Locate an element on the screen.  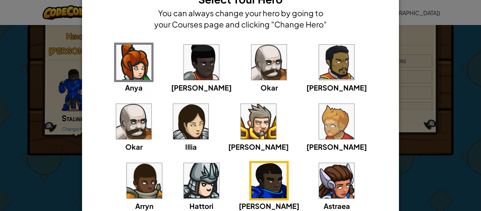
h4: You can always change your hero by going to your Courses page and clicking "Change Hero" is located at coordinates (240, 19).